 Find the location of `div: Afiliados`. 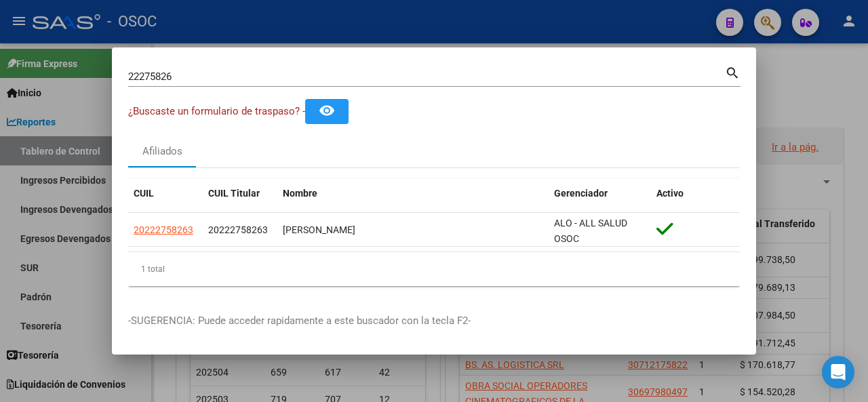

div: Afiliados is located at coordinates (162, 151).